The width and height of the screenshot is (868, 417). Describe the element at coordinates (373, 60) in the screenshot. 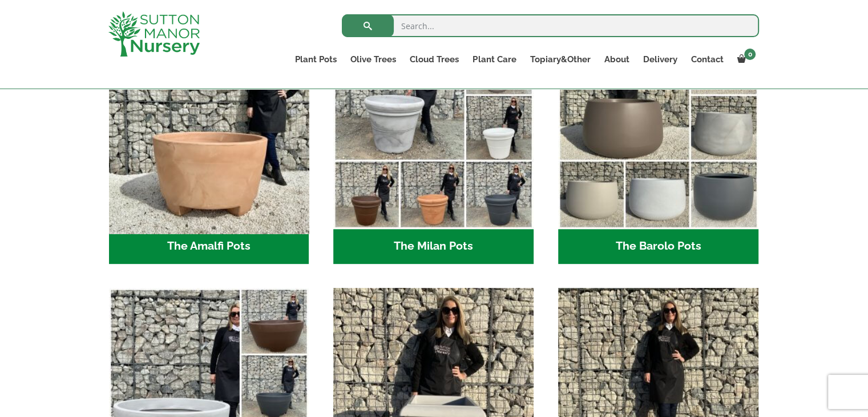

I see `a: Olive Trees` at that location.